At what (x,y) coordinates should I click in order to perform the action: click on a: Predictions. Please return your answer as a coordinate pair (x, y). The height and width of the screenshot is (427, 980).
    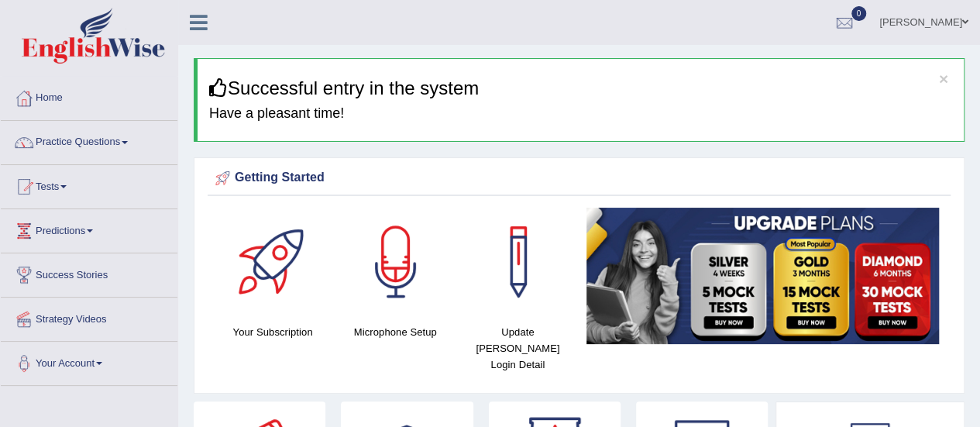
    Looking at the image, I should click on (89, 229).